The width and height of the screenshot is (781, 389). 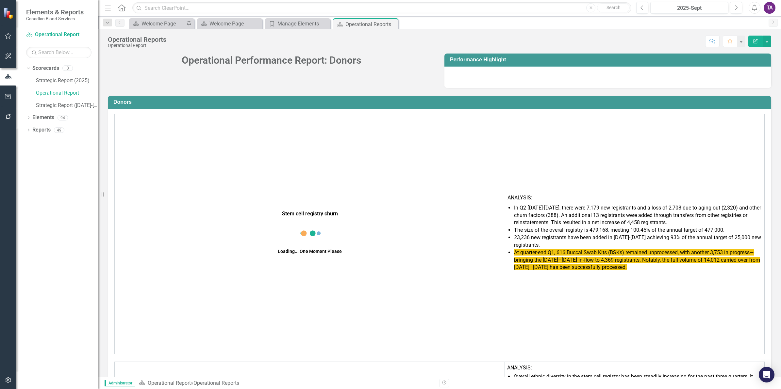 What do you see at coordinates (769, 8) in the screenshot?
I see `div: TA` at bounding box center [769, 8].